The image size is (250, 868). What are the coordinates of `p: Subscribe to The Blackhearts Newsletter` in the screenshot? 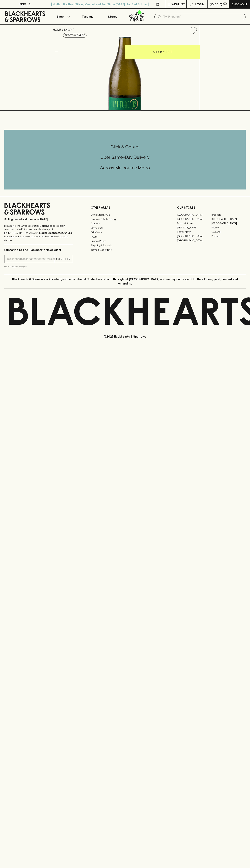 It's located at (38, 250).